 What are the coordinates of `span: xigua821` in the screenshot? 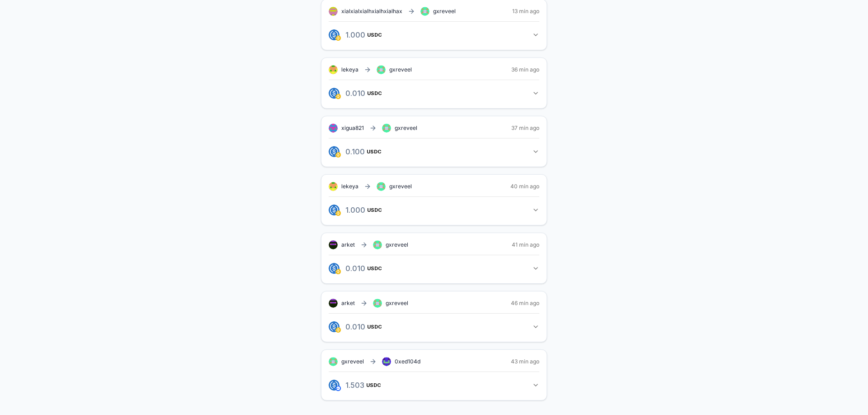 It's located at (353, 128).